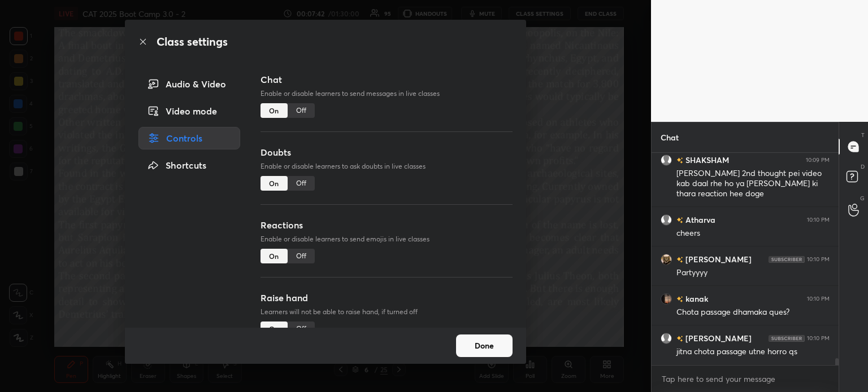 The image size is (868, 392). What do you see at coordinates (753, 273) in the screenshot?
I see `div: Partyyyy` at bounding box center [753, 273].